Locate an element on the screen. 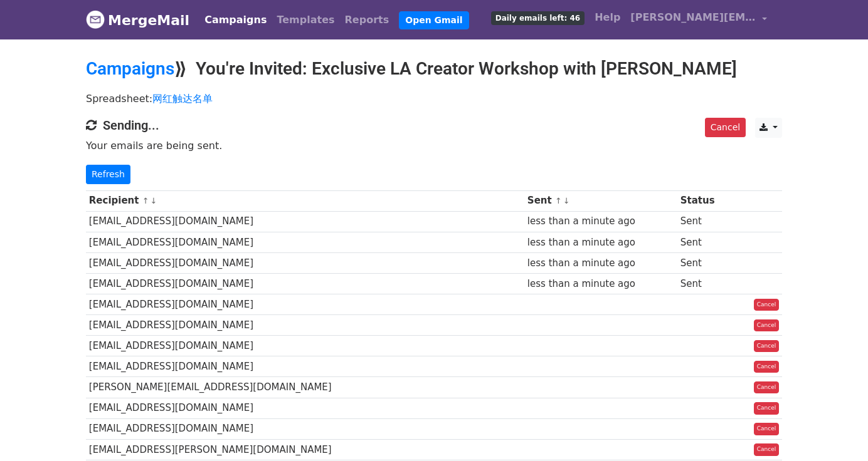  a: Open Gmail is located at coordinates (434, 20).